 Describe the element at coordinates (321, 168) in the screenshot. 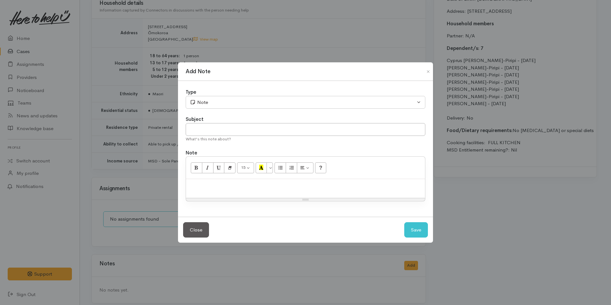

I see `button: Help` at that location.